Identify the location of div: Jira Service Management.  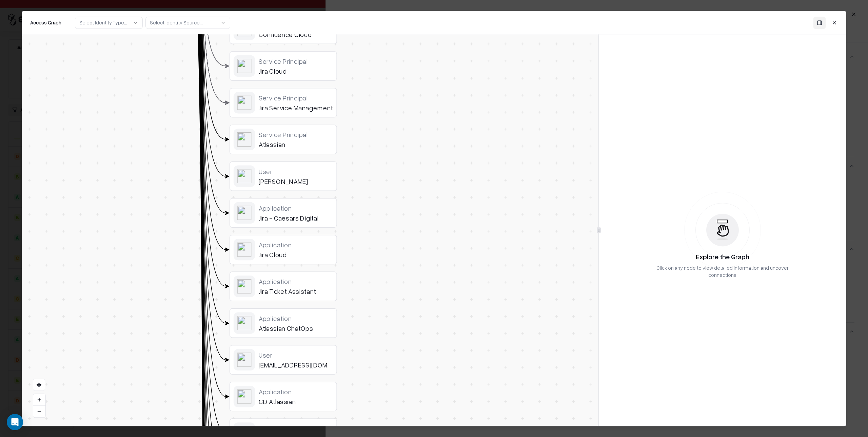
(296, 108).